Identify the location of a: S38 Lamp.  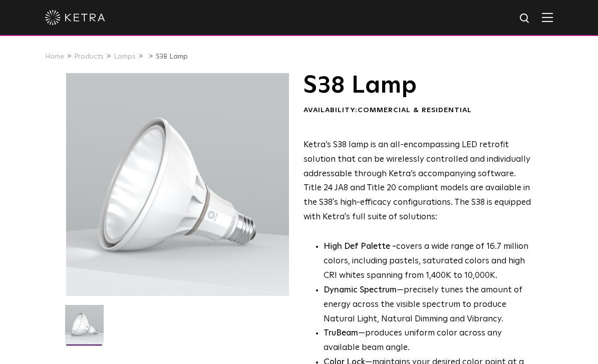
(172, 56).